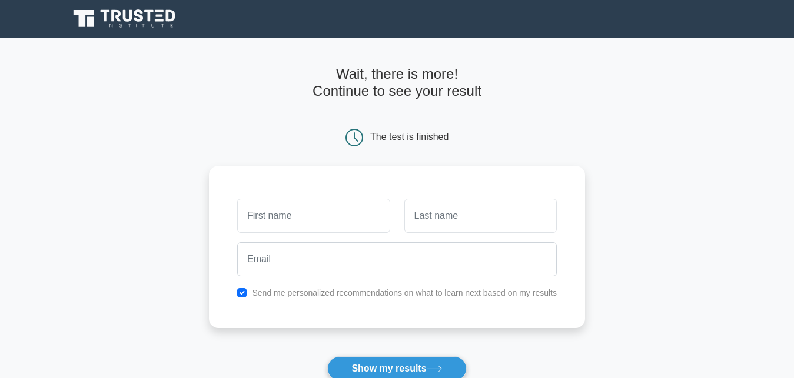  I want to click on div: The test is finished, so click(409, 137).